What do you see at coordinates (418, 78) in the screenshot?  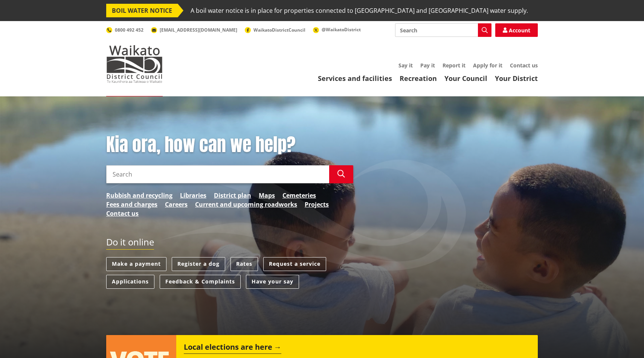 I see `a: Recreation` at bounding box center [418, 78].